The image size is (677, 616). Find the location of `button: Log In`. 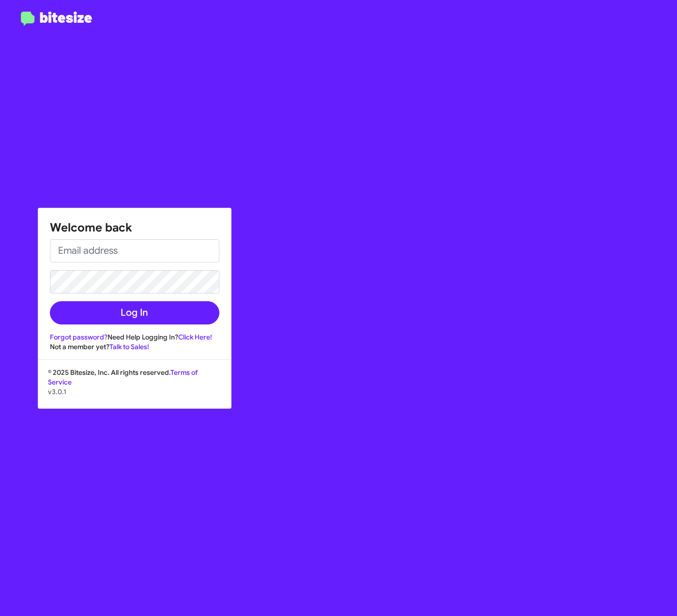

button: Log In is located at coordinates (134, 313).